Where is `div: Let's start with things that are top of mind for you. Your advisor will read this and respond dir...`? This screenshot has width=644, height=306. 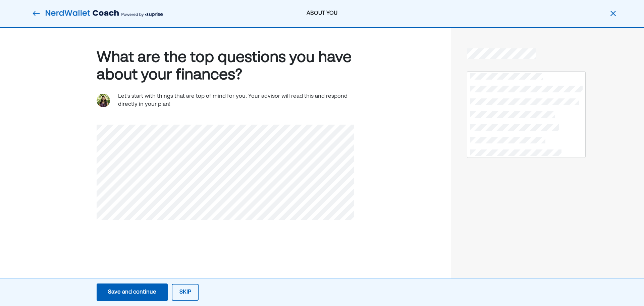 div: Let's start with things that are top of mind for you. Your advisor will read this and respond dir... is located at coordinates (236, 101).